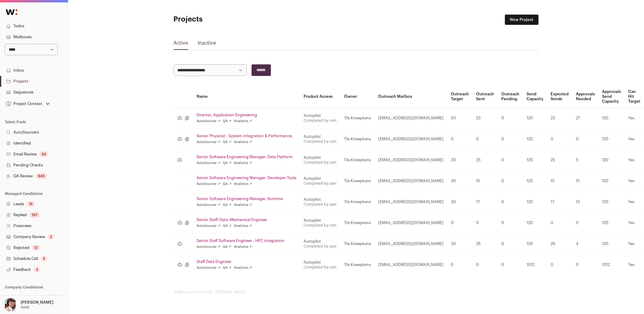 The image size is (644, 314). I want to click on div: 5, so click(44, 259).